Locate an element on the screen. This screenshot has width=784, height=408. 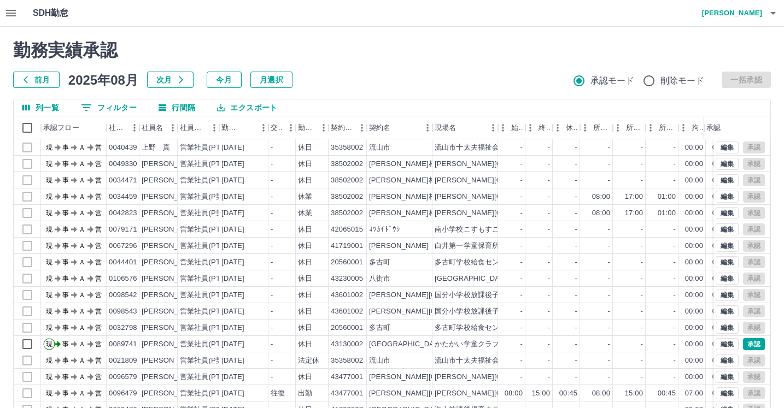
h5: 2025年08月 is located at coordinates (103, 80).